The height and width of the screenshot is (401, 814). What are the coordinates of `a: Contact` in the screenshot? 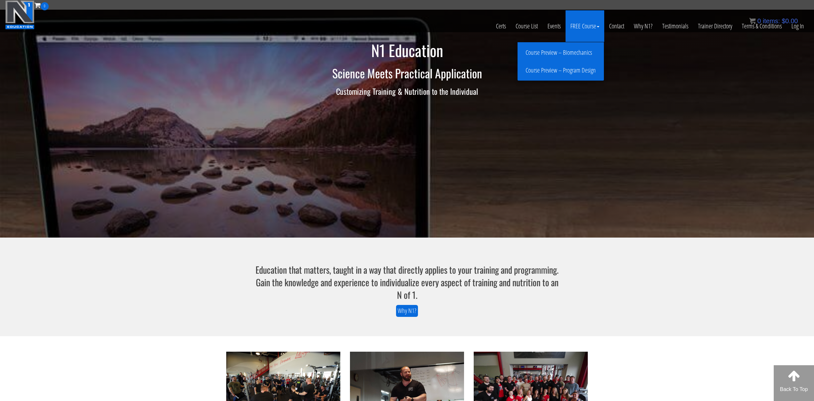 It's located at (616, 26).